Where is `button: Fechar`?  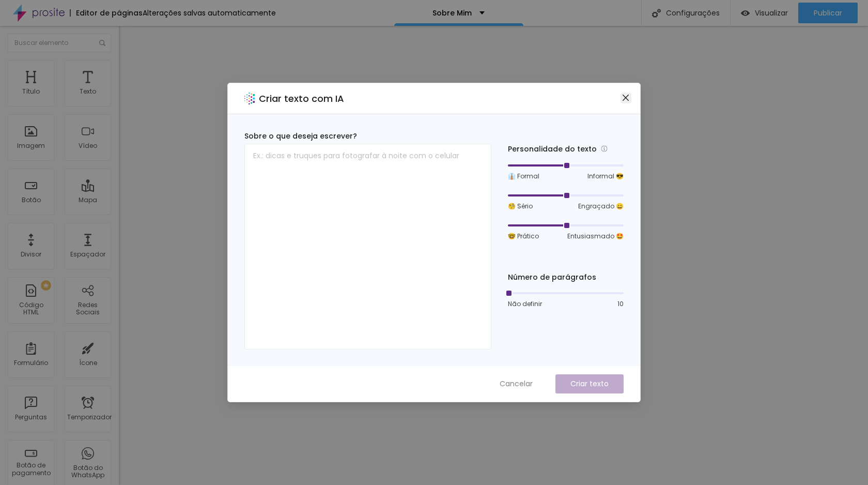 button: Fechar is located at coordinates (626, 98).